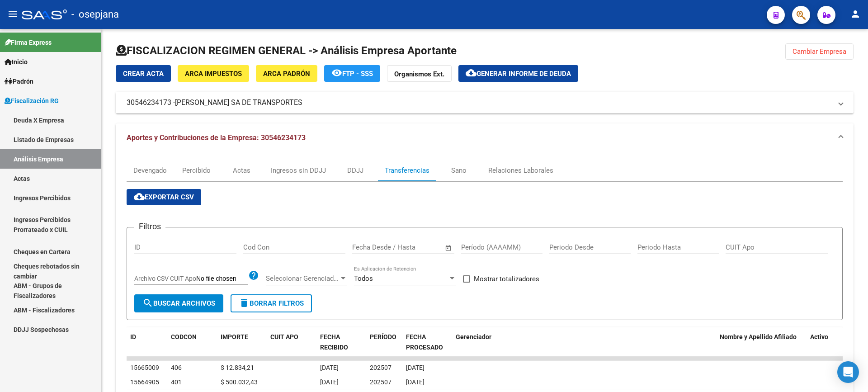 This screenshot has height=392, width=868. Describe the element at coordinates (133, 337) in the screenshot. I see `span: ID` at that location.